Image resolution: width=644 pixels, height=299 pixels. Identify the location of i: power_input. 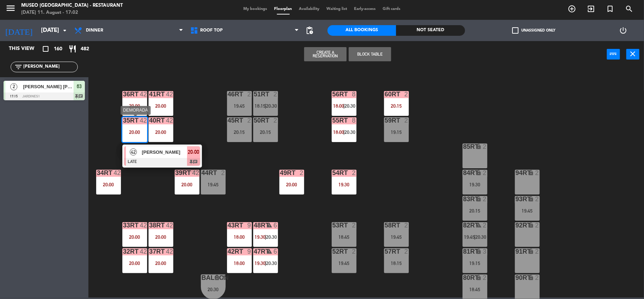
(613, 54).